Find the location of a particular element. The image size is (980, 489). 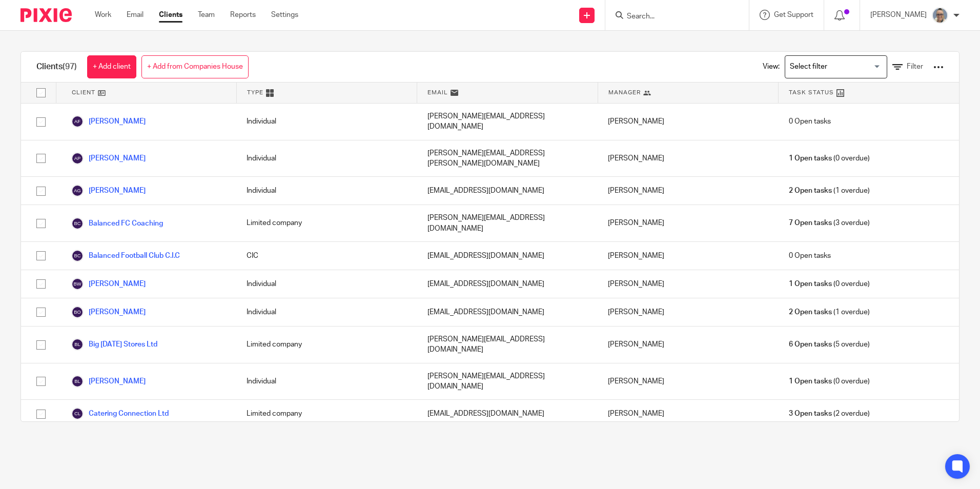

a: Settings is located at coordinates (284, 15).